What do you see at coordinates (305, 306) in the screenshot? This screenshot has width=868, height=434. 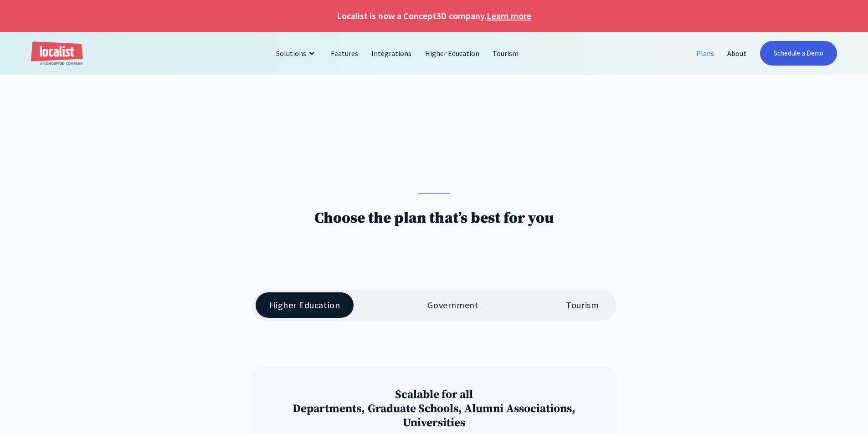 I see `div: Higher Education` at bounding box center [305, 306].